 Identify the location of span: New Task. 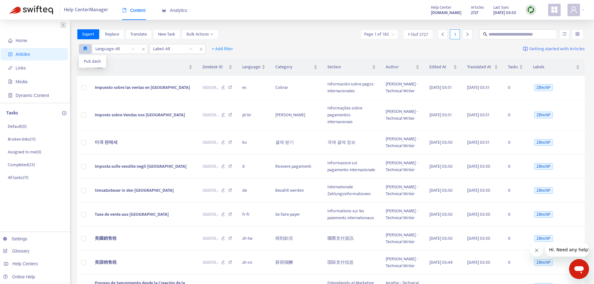
(166, 34).